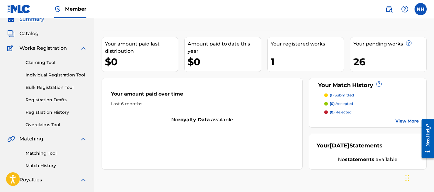 The width and height of the screenshot is (434, 192). I want to click on a: (0) accepted, so click(371, 104).